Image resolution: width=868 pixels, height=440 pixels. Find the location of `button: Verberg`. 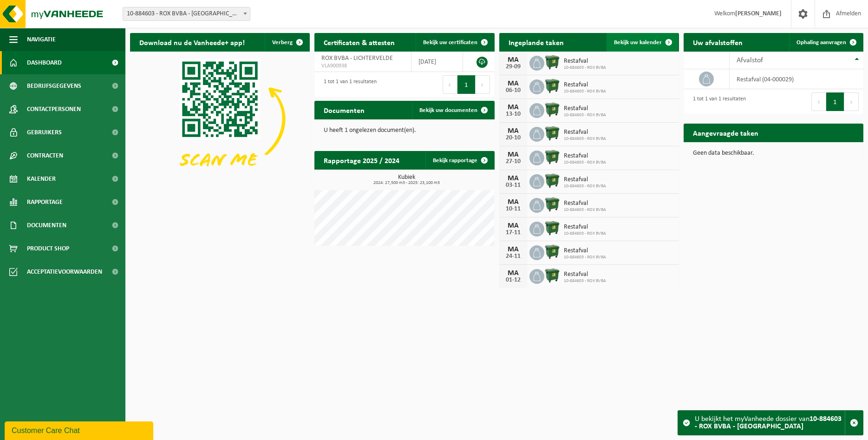

button: Verberg is located at coordinates (287, 42).